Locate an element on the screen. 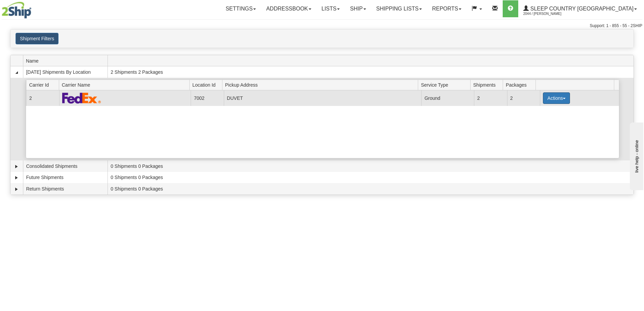 Image resolution: width=644 pixels, height=311 pixels. a: Collapse is located at coordinates (17, 72).